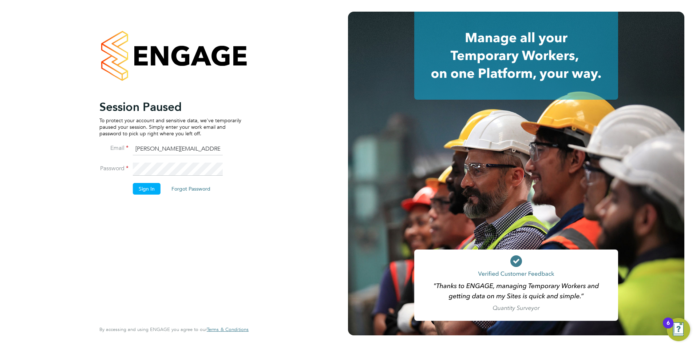  What do you see at coordinates (174, 329) in the screenshot?
I see `span: By accessing and using ENGAGE you agree to our` at bounding box center [174, 329].